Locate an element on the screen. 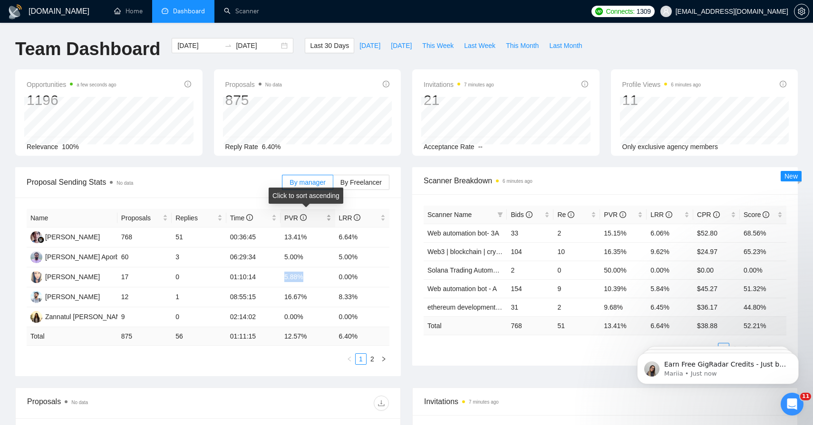  td: 12.57 % is located at coordinates (308, 337).